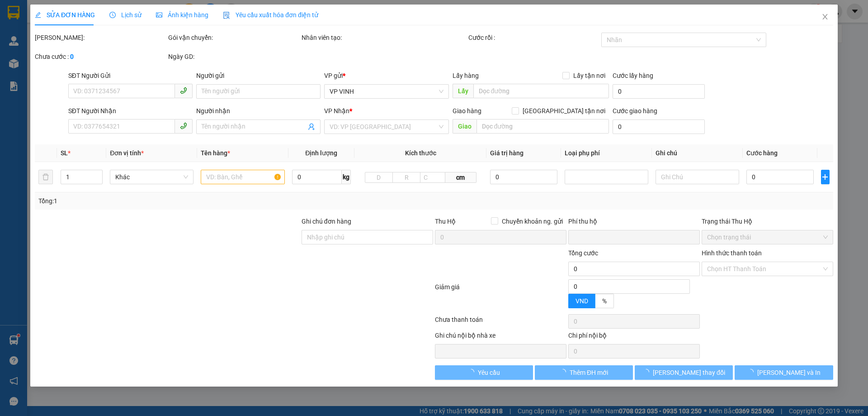  Describe the element at coordinates (125, 15) in the screenshot. I see `span: Lịch sử` at that location.